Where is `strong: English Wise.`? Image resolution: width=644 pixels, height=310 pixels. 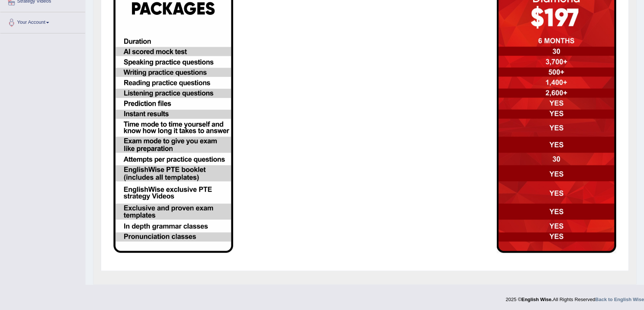 strong: English Wise. is located at coordinates (537, 299).